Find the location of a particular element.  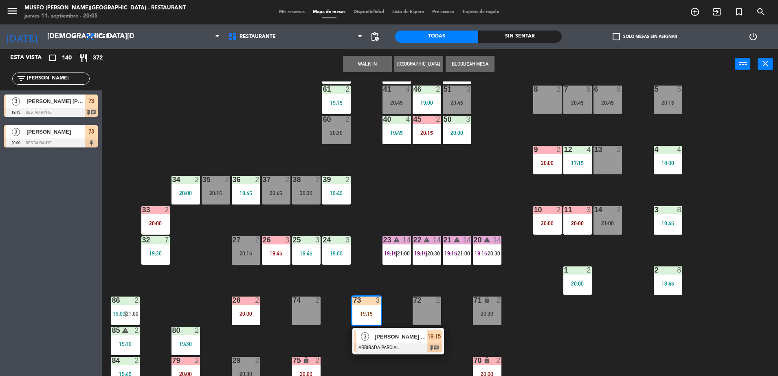

div: 19:00 is located at coordinates (337, 253).